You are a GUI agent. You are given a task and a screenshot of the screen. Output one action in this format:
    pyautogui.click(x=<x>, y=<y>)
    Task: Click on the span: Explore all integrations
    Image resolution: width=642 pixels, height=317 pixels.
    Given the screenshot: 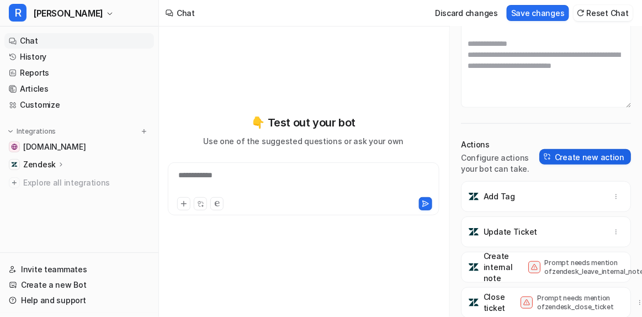 What is the action you would take?
    pyautogui.click(x=86, y=183)
    